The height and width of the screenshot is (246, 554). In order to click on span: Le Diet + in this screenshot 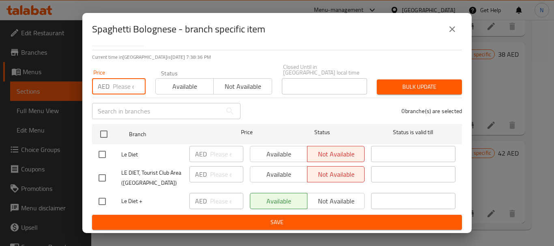, I will do `click(152, 201)`.